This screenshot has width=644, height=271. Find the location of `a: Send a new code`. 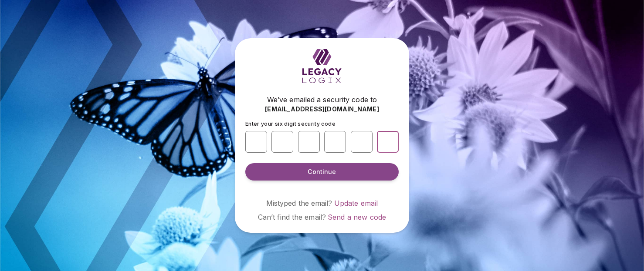

a: Send a new code is located at coordinates (357, 217).